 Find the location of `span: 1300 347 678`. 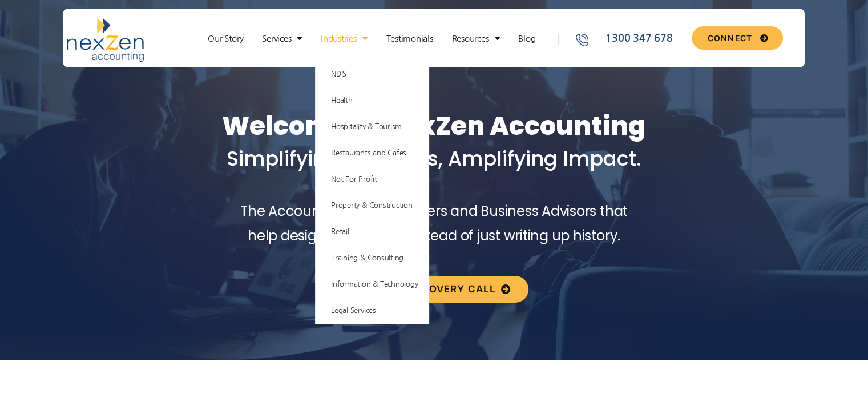

span: 1300 347 678 is located at coordinates (638, 39).